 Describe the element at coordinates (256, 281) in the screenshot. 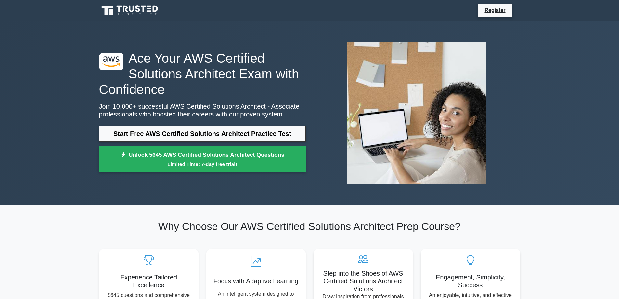

I see `h5: Focus with Adaptive Learning` at that location.